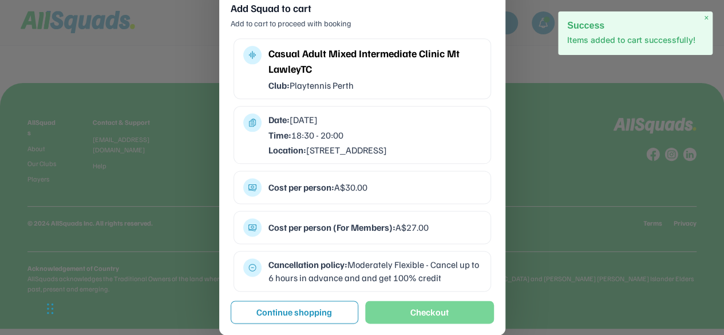  I want to click on div: 18:30 - 20:00, so click(375, 135).